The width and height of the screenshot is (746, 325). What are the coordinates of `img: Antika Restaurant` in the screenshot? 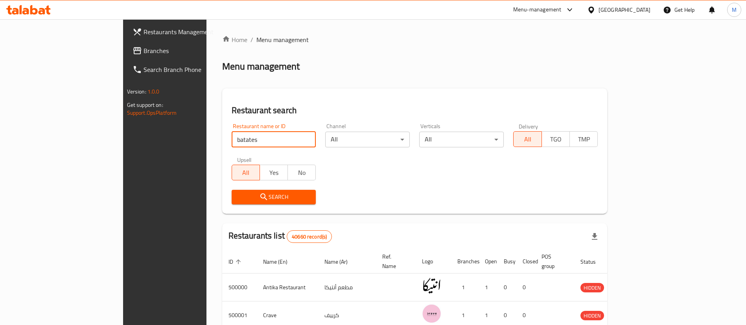 It's located at (432, 286).